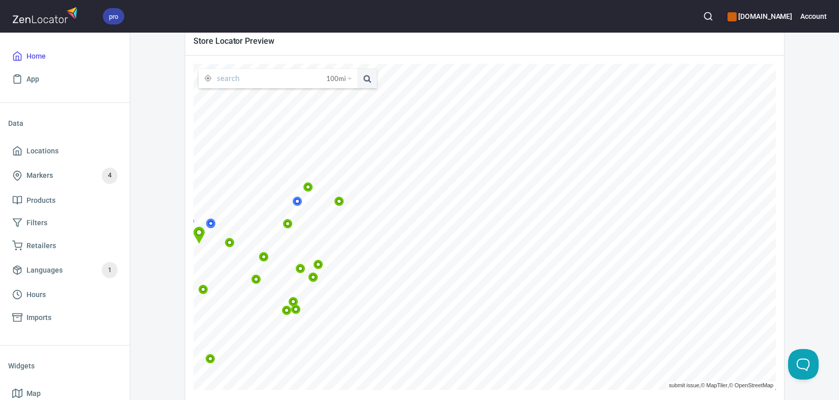  What do you see at coordinates (65, 79) in the screenshot?
I see `a: App` at bounding box center [65, 79].